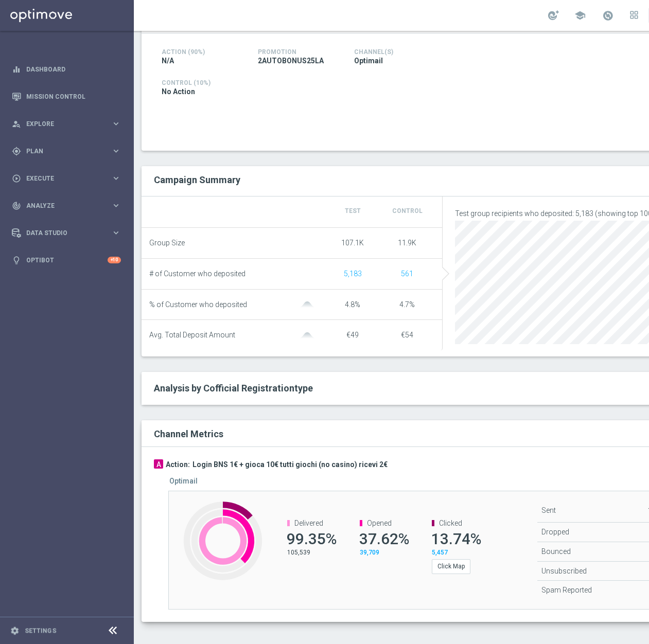 The image size is (649, 644). Describe the element at coordinates (66, 260) in the screenshot. I see `div: Optibot` at that location.